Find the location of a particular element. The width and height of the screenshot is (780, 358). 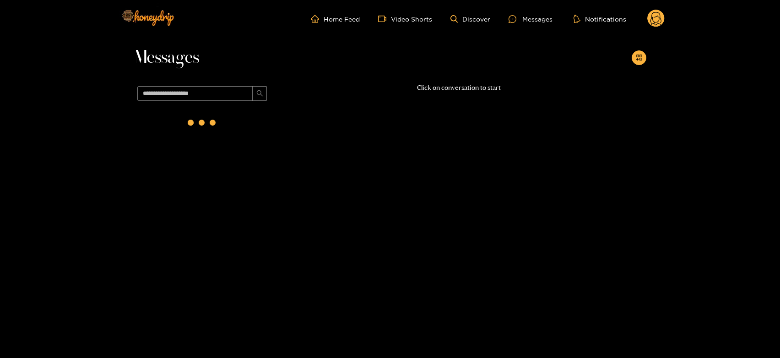

button: search is located at coordinates (260, 93).